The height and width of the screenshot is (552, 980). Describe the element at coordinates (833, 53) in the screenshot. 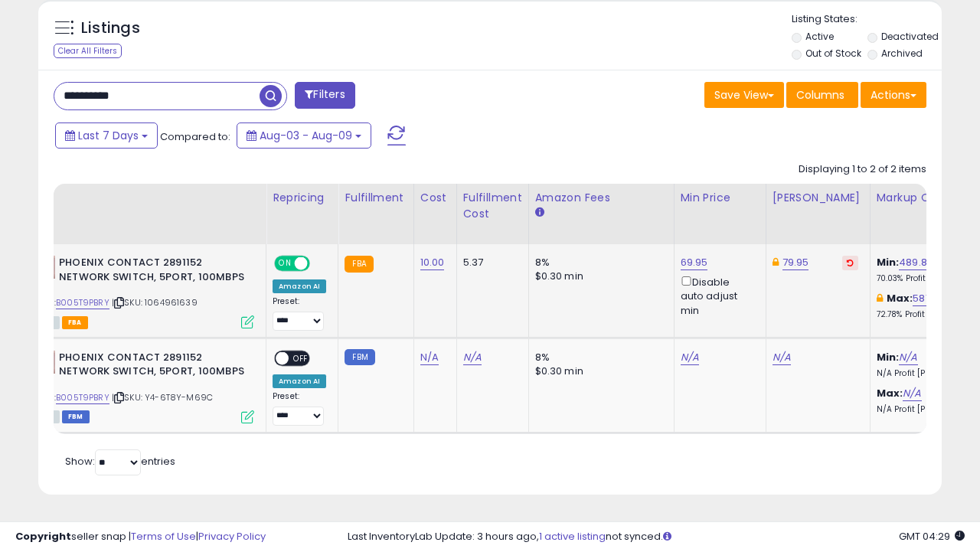

I see `label: Out of Stock` at that location.